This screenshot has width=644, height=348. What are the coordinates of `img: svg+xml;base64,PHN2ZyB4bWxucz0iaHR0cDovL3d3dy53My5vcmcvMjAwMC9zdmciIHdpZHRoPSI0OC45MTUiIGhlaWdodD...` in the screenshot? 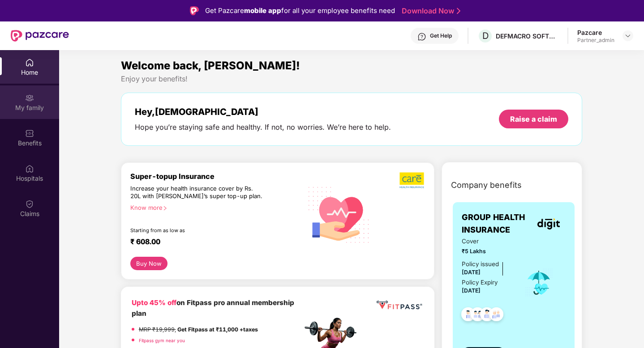 It's located at (477, 315).